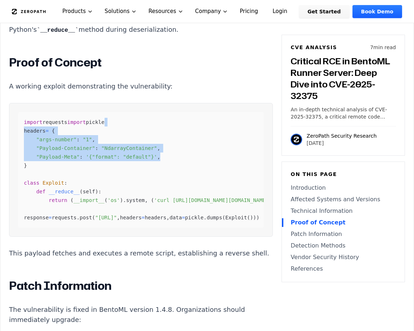 This screenshot has width=414, height=331. Describe the element at coordinates (383, 47) in the screenshot. I see `p: 7 min read` at that location.